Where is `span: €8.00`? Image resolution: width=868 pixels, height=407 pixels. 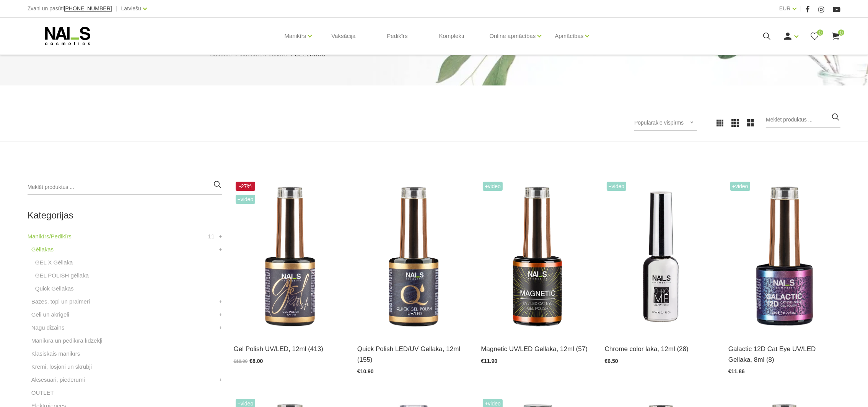
span: €8.00 is located at coordinates (256, 361).